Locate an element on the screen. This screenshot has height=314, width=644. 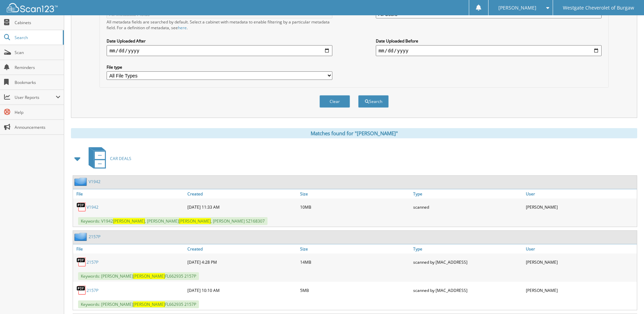
span: Cabinets is located at coordinates (37, 22).